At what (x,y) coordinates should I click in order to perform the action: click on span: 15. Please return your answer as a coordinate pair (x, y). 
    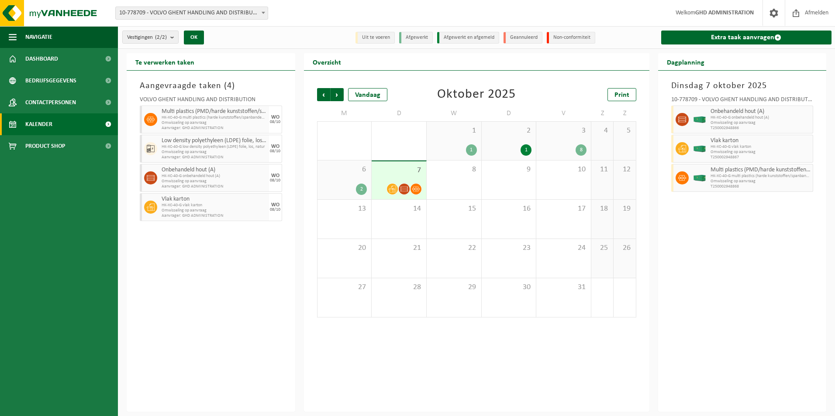
    Looking at the image, I should click on (453, 209).